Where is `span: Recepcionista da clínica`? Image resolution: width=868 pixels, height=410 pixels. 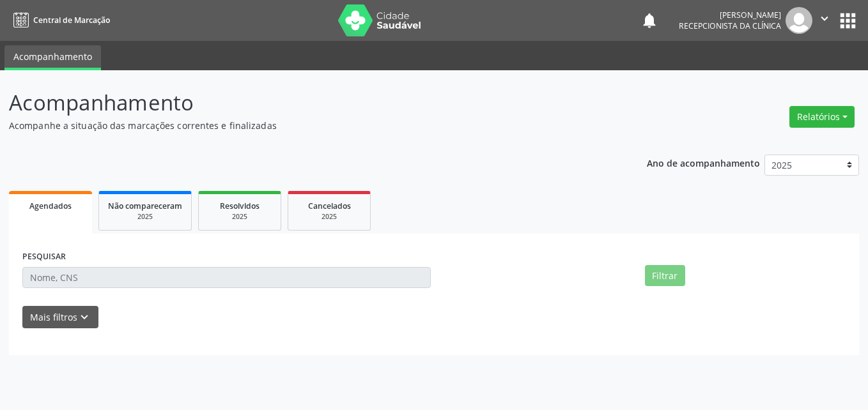 span: Recepcionista da clínica is located at coordinates (730, 26).